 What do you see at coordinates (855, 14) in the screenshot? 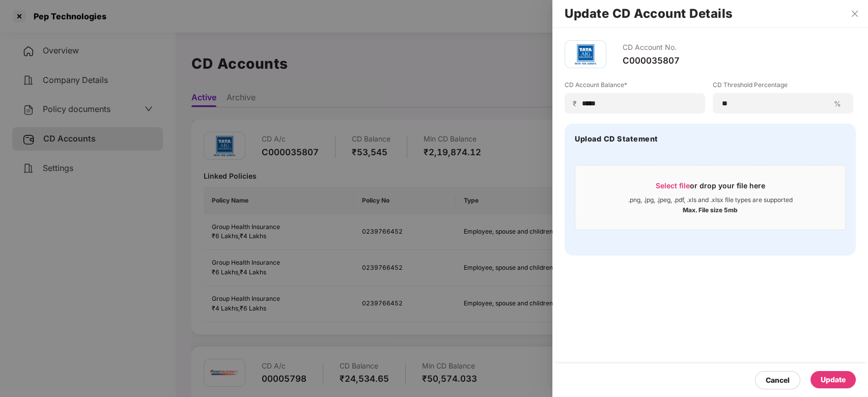
I see `span: close` at bounding box center [855, 14].